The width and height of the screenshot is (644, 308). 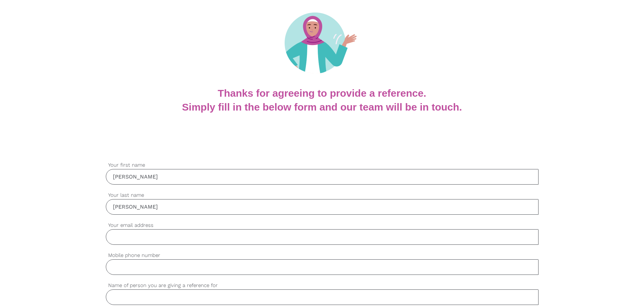 I want to click on b: Thanks for agreeing to provide a reference., so click(x=322, y=93).